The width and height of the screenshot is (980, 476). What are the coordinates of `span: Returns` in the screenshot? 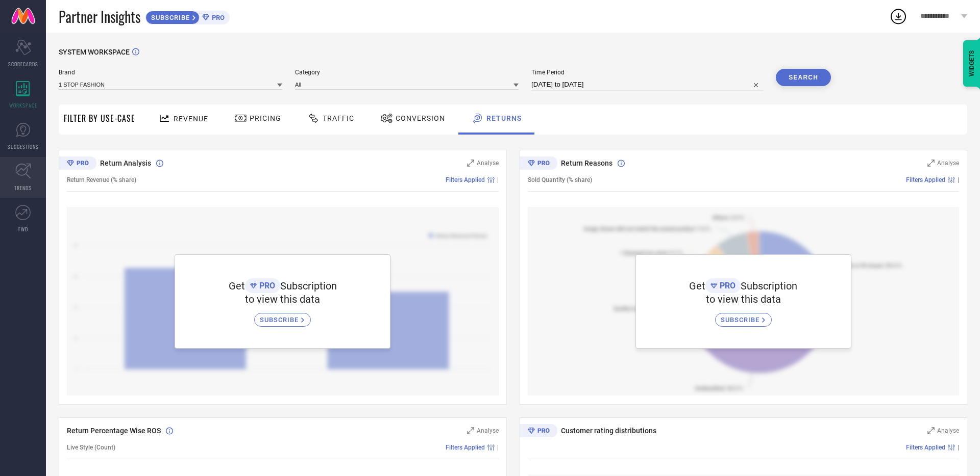 It's located at (504, 118).